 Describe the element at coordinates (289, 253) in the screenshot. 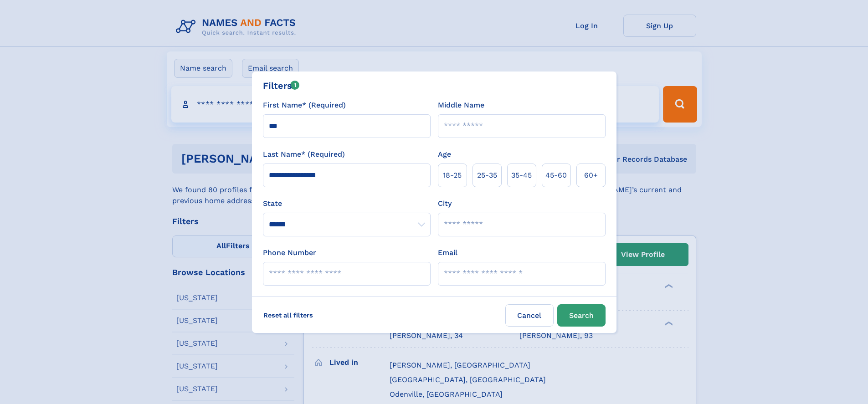

I see `label: Phone Number` at that location.